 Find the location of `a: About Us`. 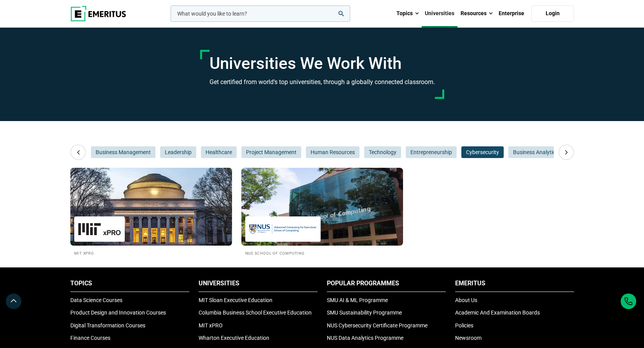

a: About Us is located at coordinates (466, 300).